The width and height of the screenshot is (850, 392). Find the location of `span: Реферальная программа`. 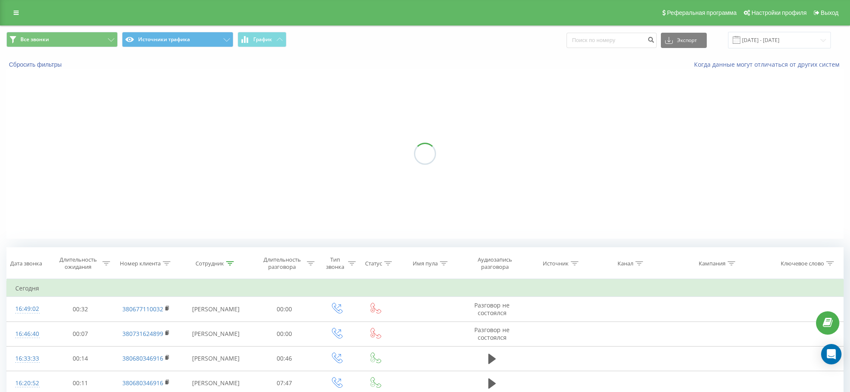

span: Реферальная программа is located at coordinates (702, 13).